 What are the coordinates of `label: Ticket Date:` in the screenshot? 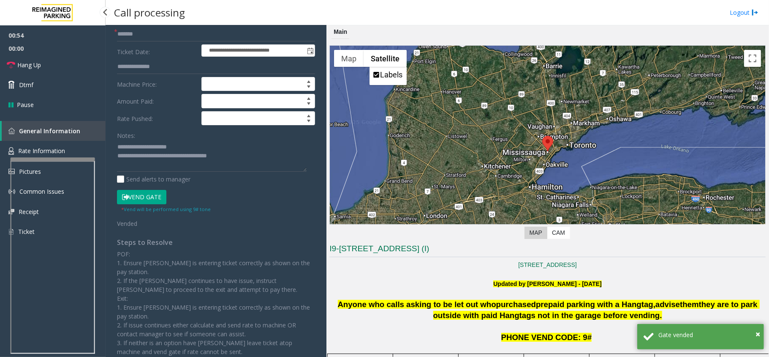 It's located at (157, 51).